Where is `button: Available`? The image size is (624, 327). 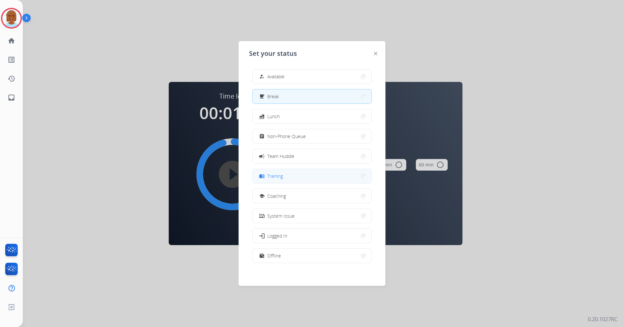 button: Available is located at coordinates (312, 76).